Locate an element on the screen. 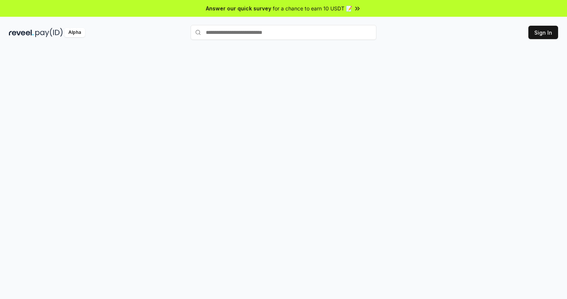 The height and width of the screenshot is (299, 567). img: reveel_dark is located at coordinates (21, 32).